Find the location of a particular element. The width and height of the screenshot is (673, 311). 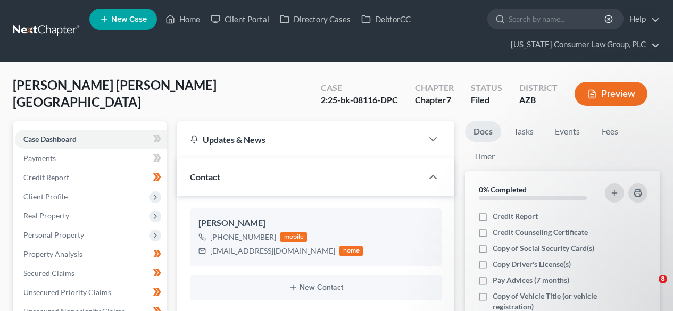

a: Credit Report is located at coordinates (90, 178).